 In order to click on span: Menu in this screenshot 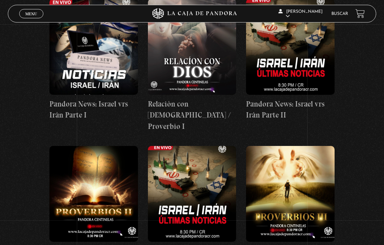, I will do `click(31, 14)`.